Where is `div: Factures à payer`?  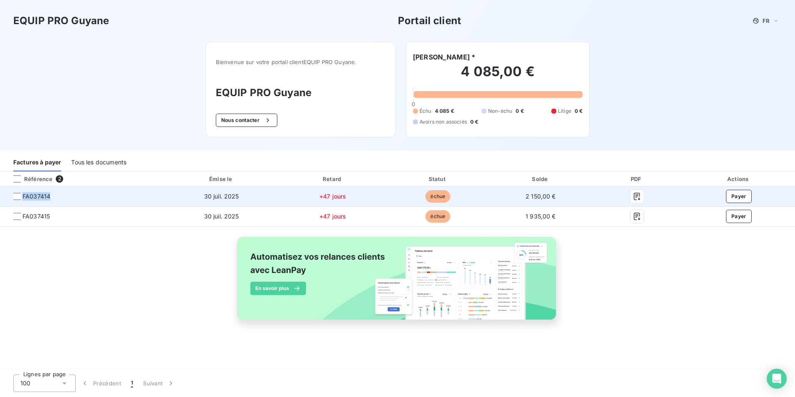 div: Factures à payer is located at coordinates (37, 163).